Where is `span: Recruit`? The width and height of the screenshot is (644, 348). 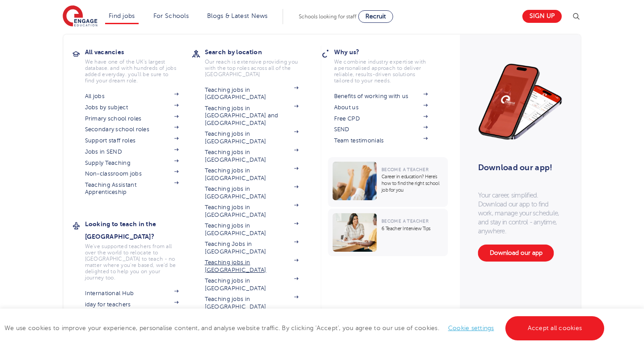 span: Recruit is located at coordinates (376, 16).